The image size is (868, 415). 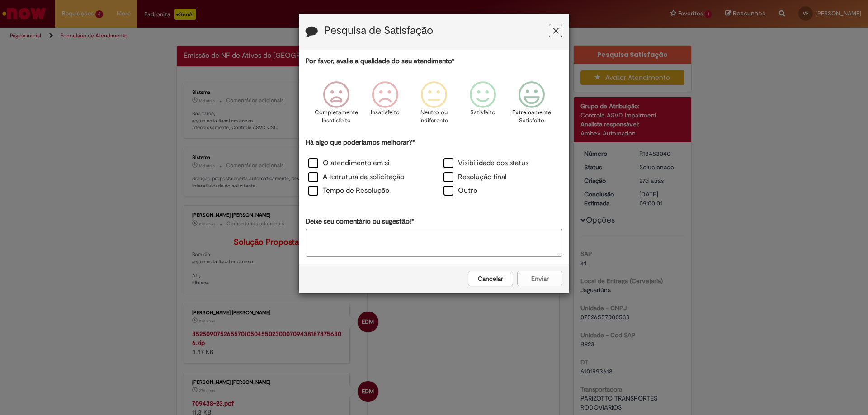 I want to click on p: Extremamente Satisfeito, so click(x=532, y=116).